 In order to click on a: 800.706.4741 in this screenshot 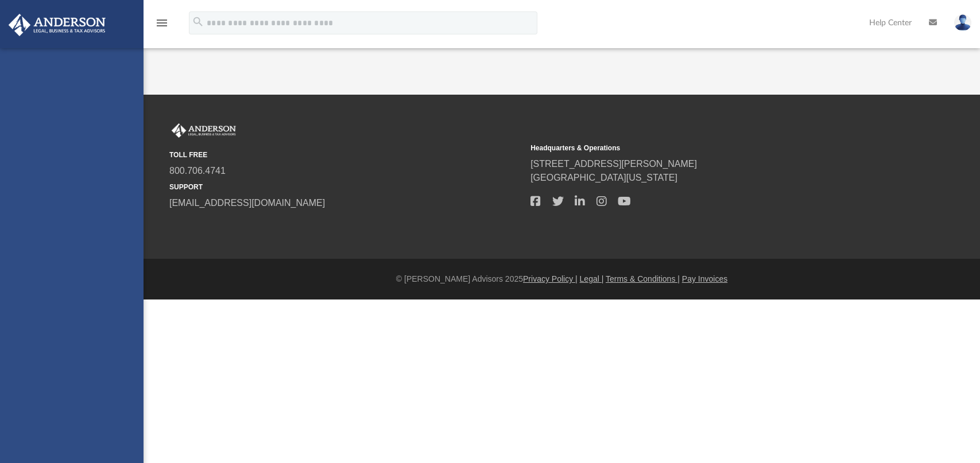, I will do `click(197, 171)`.